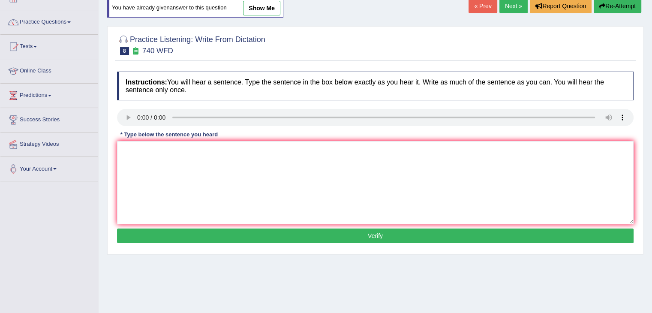 The image size is (652, 313). I want to click on b: Instructions:, so click(146, 82).